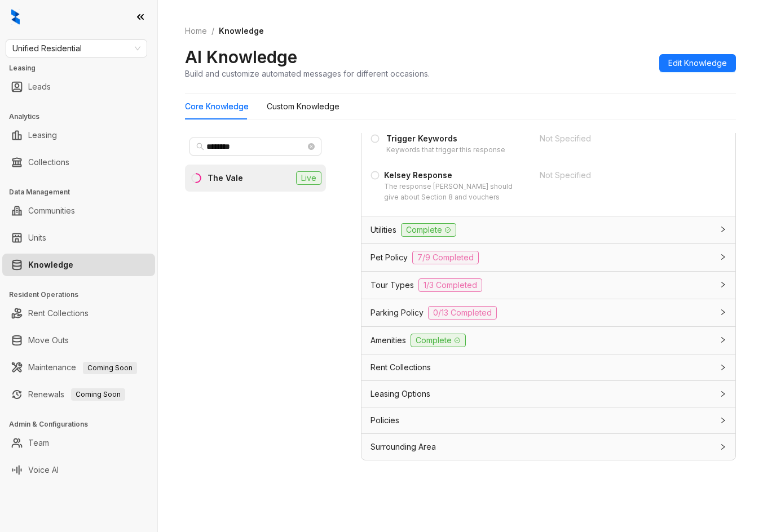 Image resolution: width=763 pixels, height=532 pixels. Describe the element at coordinates (548, 447) in the screenshot. I see `div: Surrounding Area` at that location.